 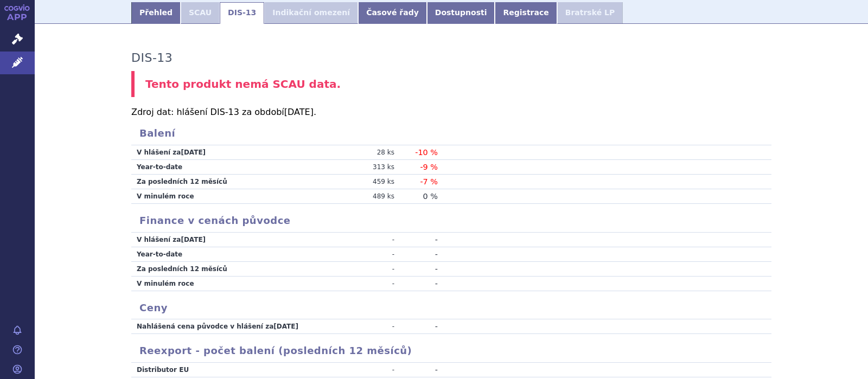 I want to click on td: 459 ks, so click(x=362, y=182).